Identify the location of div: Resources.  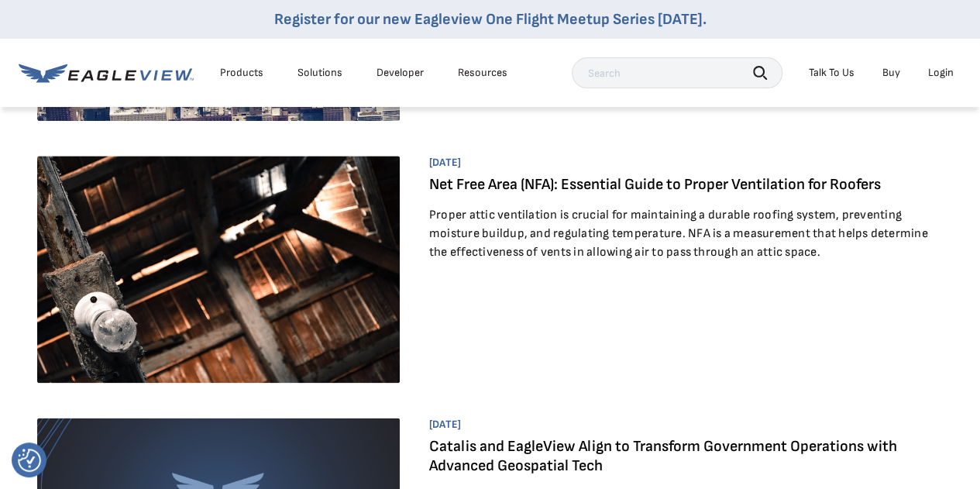
(482, 73).